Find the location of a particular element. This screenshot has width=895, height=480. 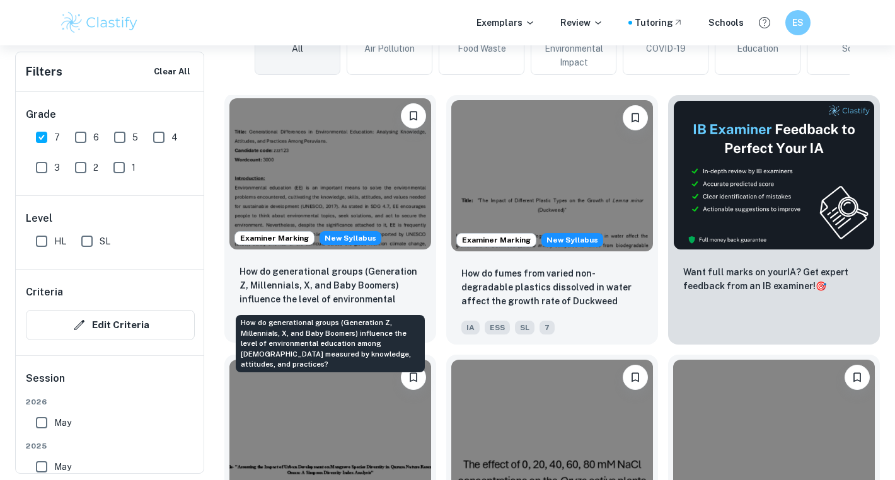

p: Review is located at coordinates (582, 23).